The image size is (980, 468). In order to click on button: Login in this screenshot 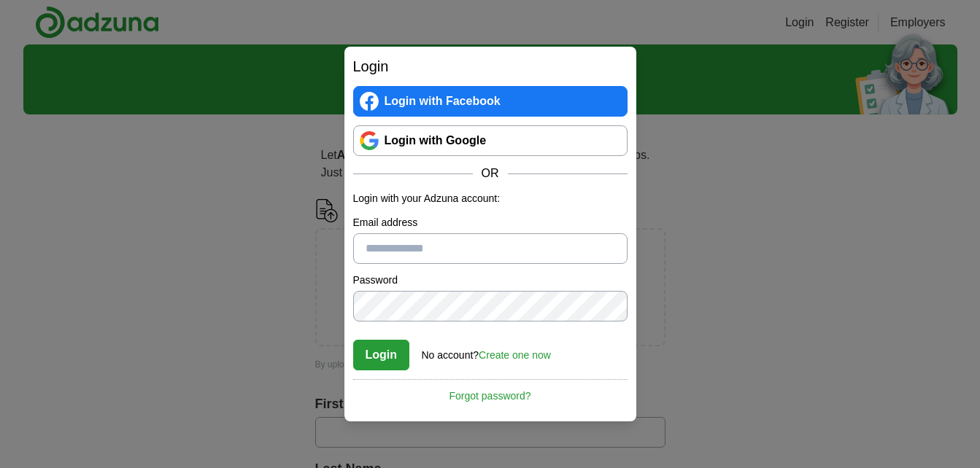, I will do `click(381, 356)`.